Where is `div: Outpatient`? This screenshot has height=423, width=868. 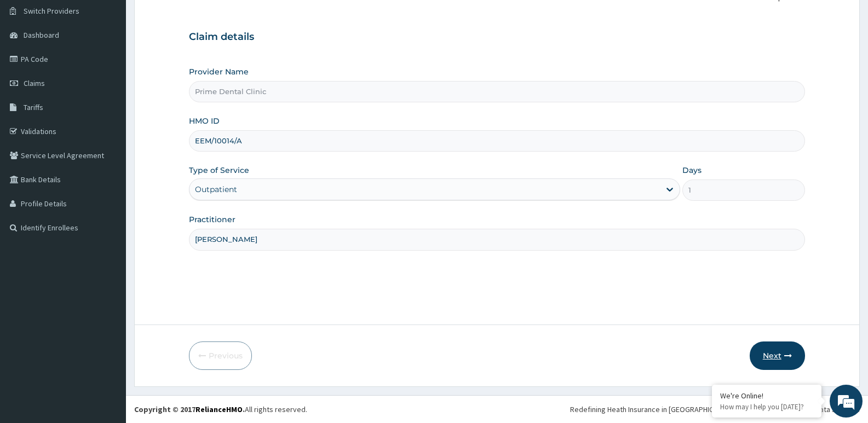 div: Outpatient is located at coordinates (216, 189).